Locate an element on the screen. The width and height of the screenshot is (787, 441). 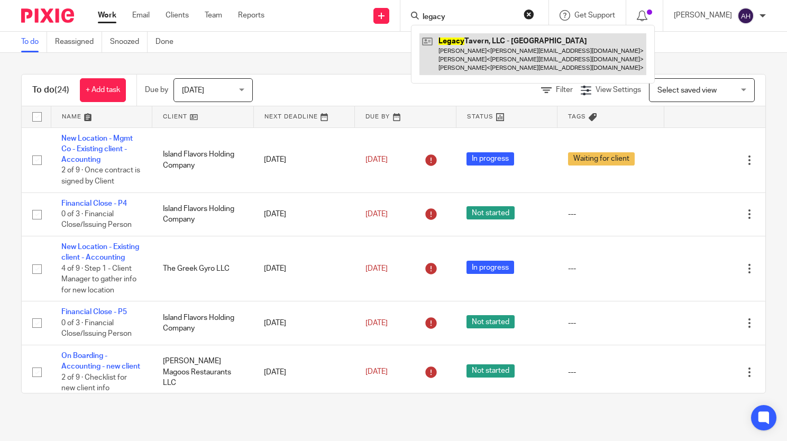
a: Reports is located at coordinates (251, 15).